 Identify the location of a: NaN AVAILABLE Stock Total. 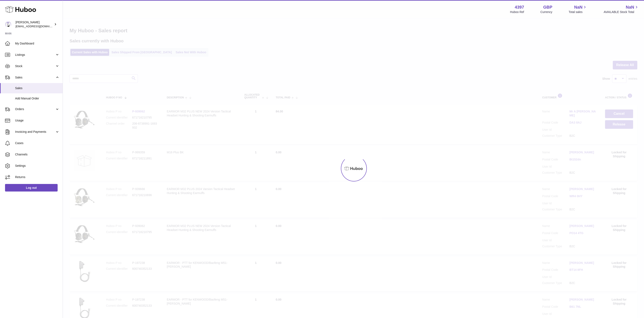
(621, 9).